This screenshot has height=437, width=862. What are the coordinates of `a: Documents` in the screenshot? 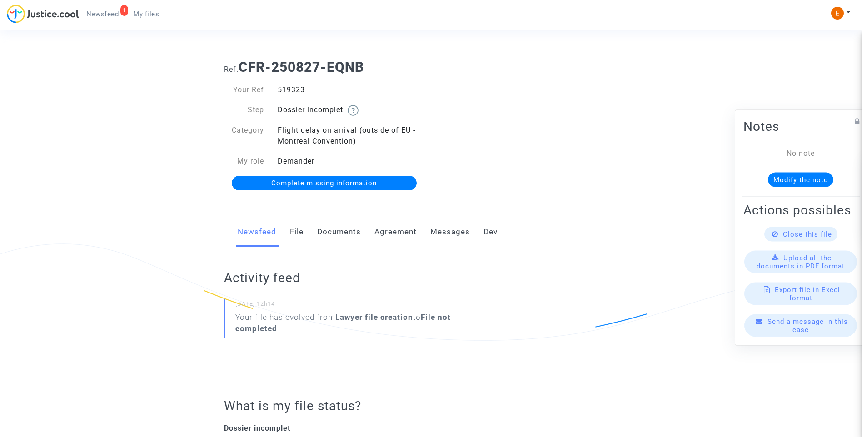 It's located at (339, 232).